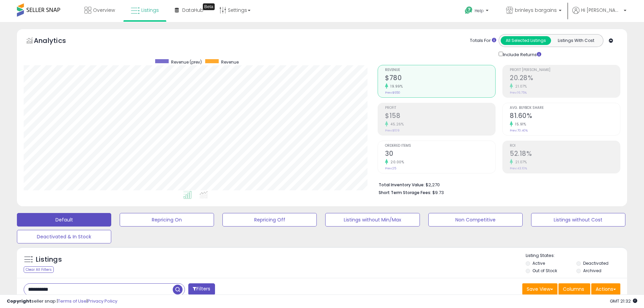 This screenshot has height=308, width=644. What do you see at coordinates (469, 10) in the screenshot?
I see `i: Get Help` at bounding box center [469, 10].